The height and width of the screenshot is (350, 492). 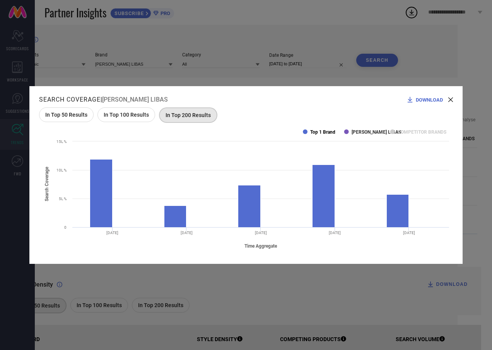 What do you see at coordinates (188, 115) in the screenshot?
I see `span: In Top 200 Results` at bounding box center [188, 115].